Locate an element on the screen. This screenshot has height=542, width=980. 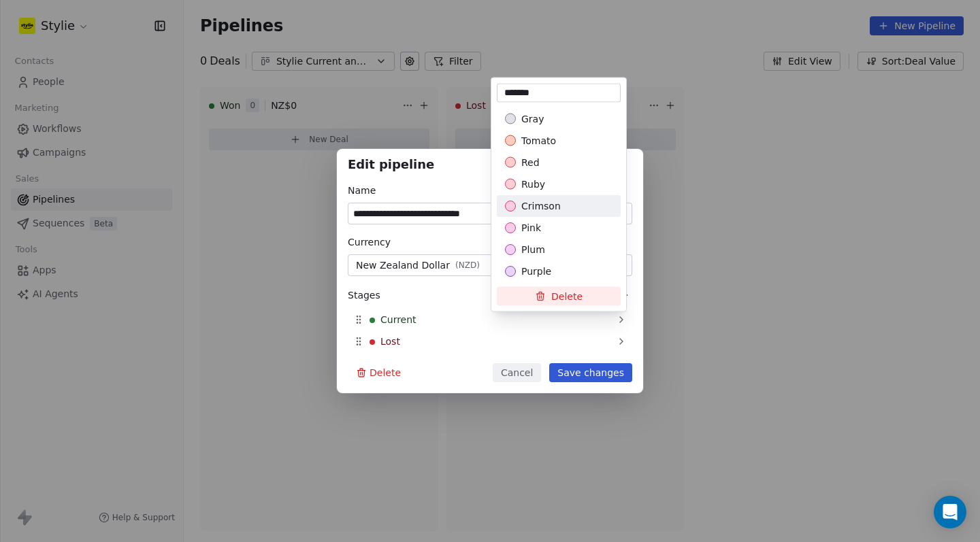
span: pink is located at coordinates (530, 228).